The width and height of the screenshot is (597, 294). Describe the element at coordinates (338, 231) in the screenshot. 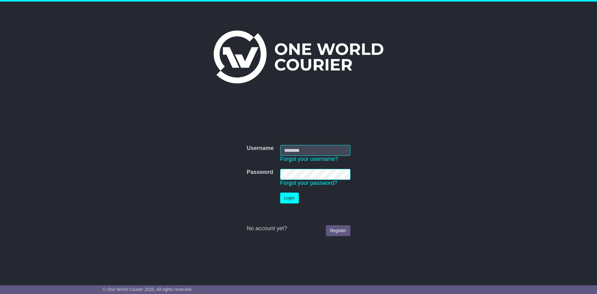

I see `a: Register` at that location.